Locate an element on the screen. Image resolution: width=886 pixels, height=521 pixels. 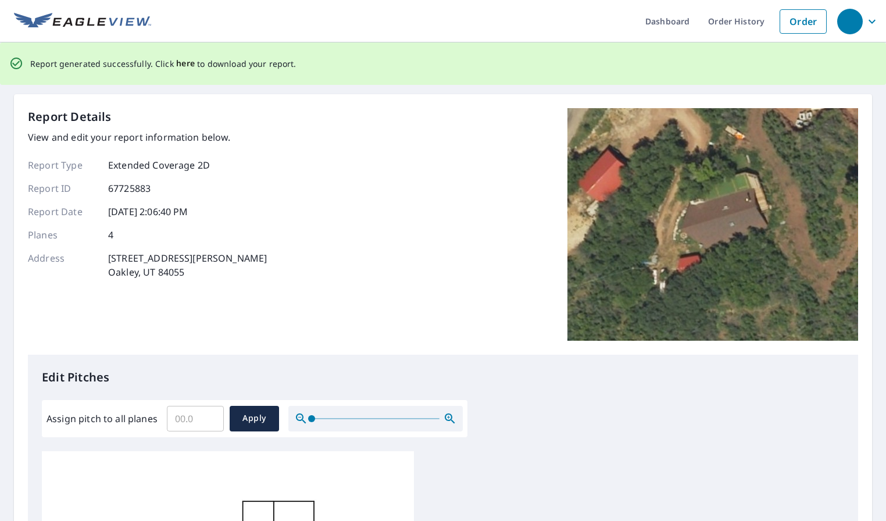
p: Edit Pitches is located at coordinates (443, 377).